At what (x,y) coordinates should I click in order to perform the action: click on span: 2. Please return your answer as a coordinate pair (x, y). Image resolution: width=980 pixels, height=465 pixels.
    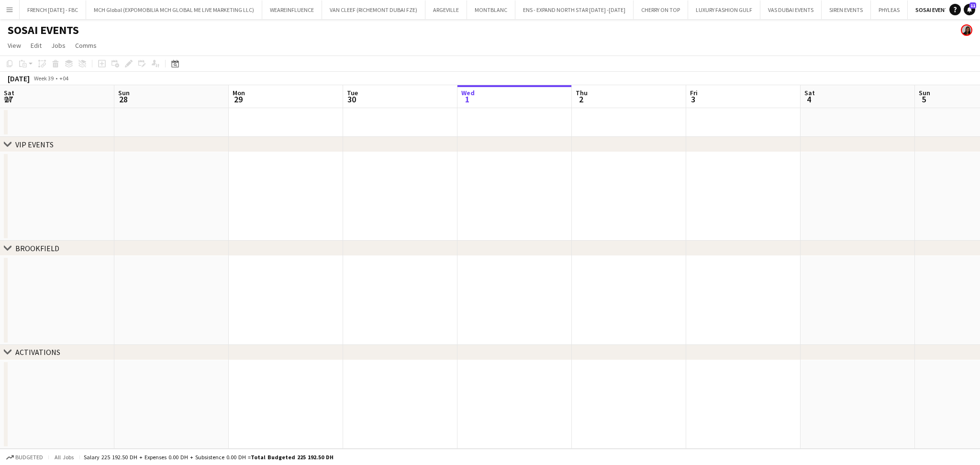
    Looking at the image, I should click on (581, 99).